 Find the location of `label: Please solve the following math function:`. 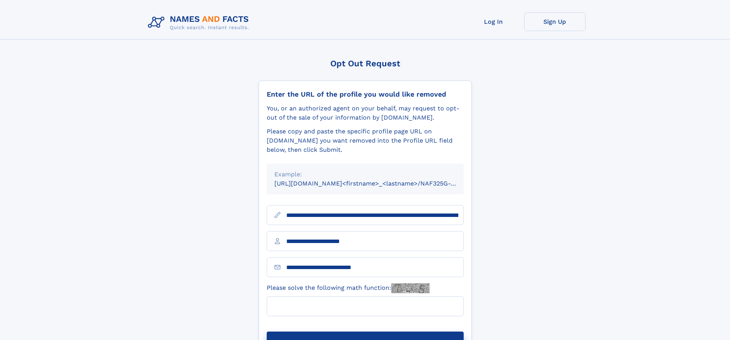

label: Please solve the following math function: is located at coordinates (348, 288).